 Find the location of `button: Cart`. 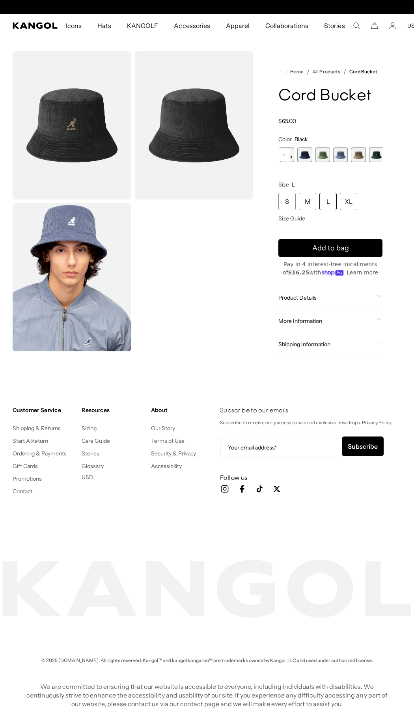

button: Cart is located at coordinates (374, 26).